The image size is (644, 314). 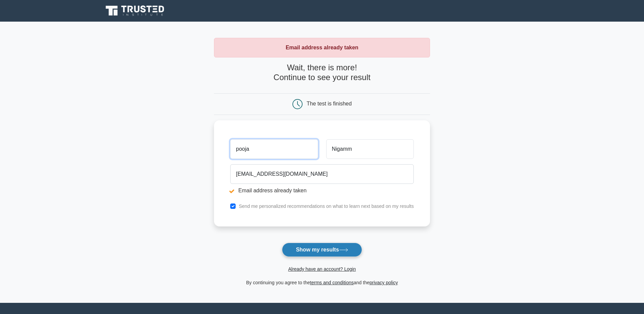 I want to click on div: The test is finished, so click(x=329, y=103).